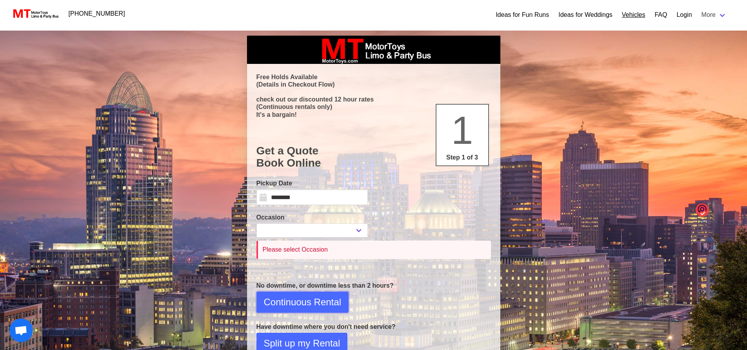 This screenshot has width=747, height=350. What do you see at coordinates (585, 15) in the screenshot?
I see `a: Ideas for Weddings` at bounding box center [585, 15].